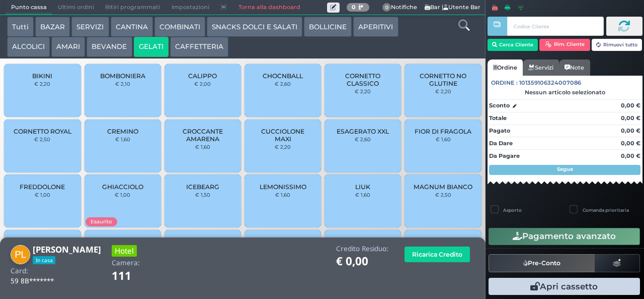 Image resolution: width=644 pixels, height=299 pixels. Describe the element at coordinates (90, 26) in the screenshot. I see `button: SERVIZI` at that location.